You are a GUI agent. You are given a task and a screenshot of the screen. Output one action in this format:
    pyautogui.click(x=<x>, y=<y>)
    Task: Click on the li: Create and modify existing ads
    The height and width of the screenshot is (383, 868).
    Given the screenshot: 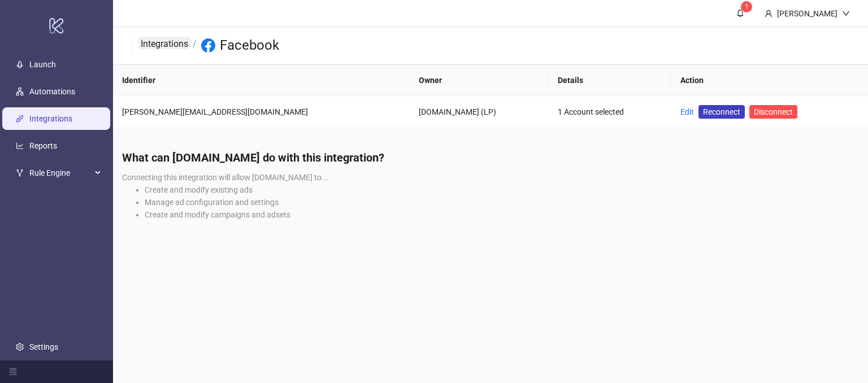 What is the action you would take?
    pyautogui.click(x=502, y=190)
    